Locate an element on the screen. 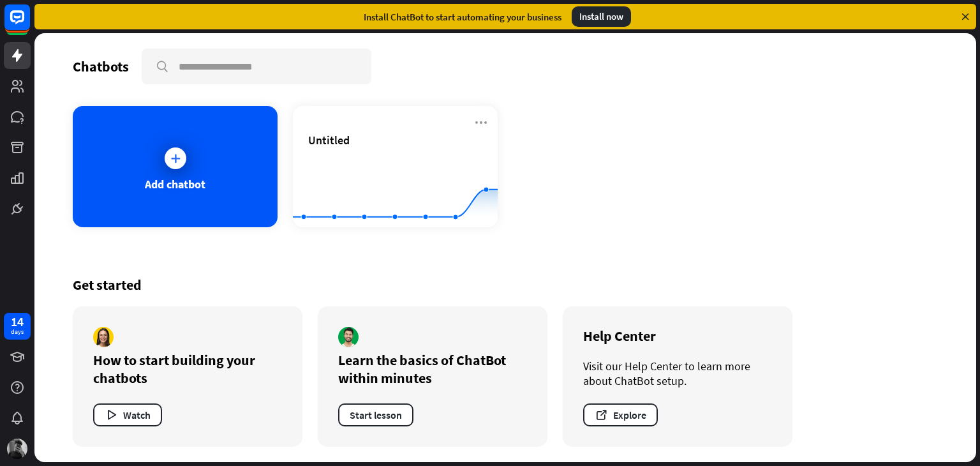 The image size is (980, 466). button: Open LiveChat chat widget is located at coordinates (30, 25).